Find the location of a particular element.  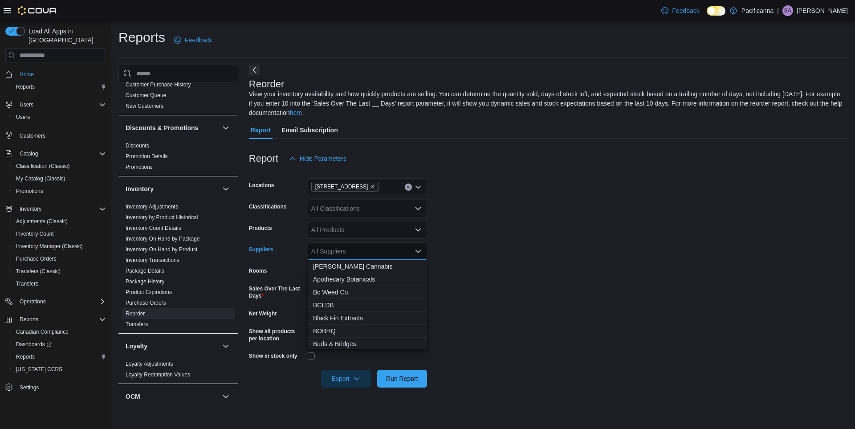

h3: Loyalty is located at coordinates (136, 346).